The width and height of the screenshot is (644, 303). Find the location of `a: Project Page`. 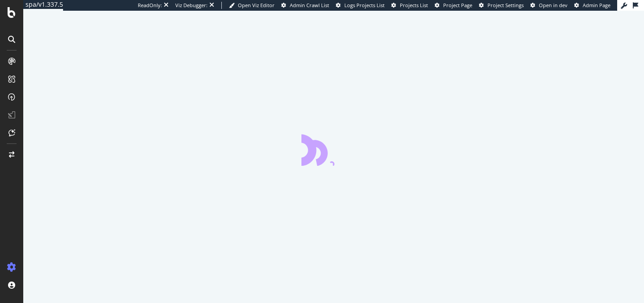

a: Project Page is located at coordinates (454, 5).